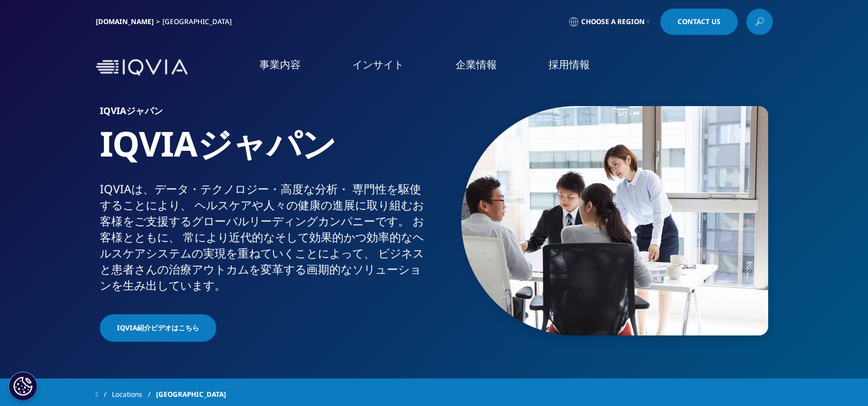 The width and height of the screenshot is (868, 406). I want to click on button: Cookie 設定, so click(23, 386).